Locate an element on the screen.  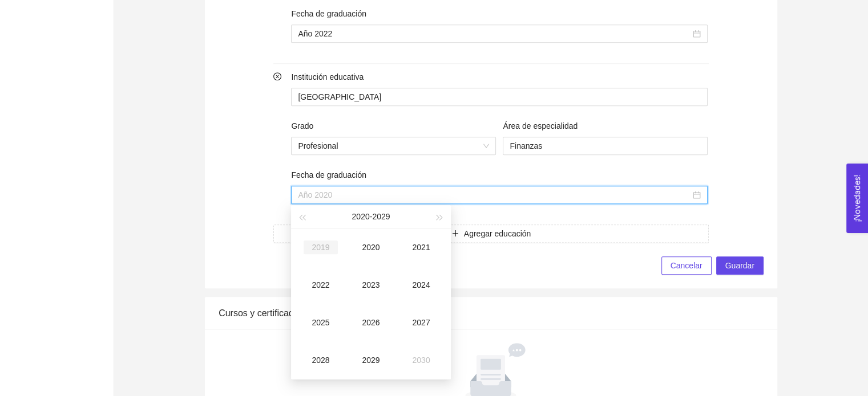
td: 2025 is located at coordinates (321, 323).